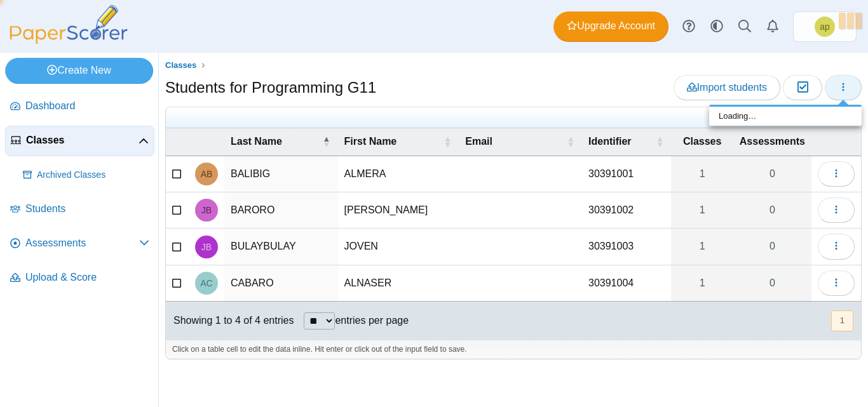  Describe the element at coordinates (207, 247) in the screenshot. I see `span: JOVEN BULAYBULAY` at that location.